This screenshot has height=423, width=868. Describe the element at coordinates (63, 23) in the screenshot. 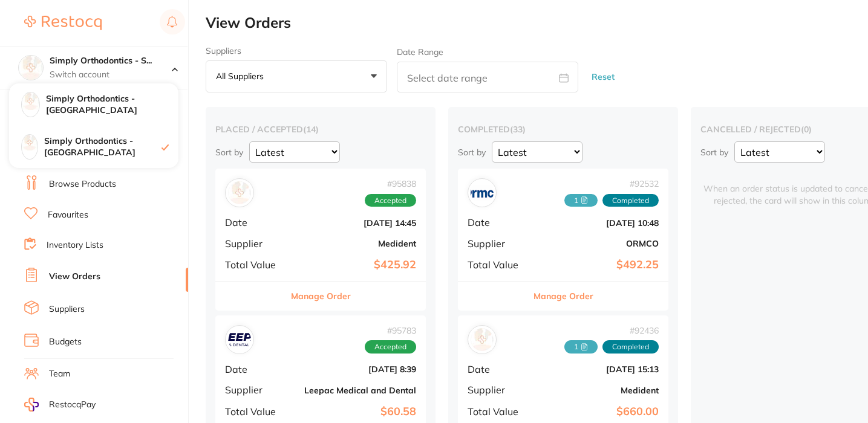

I see `a: Restocq Logo` at that location.